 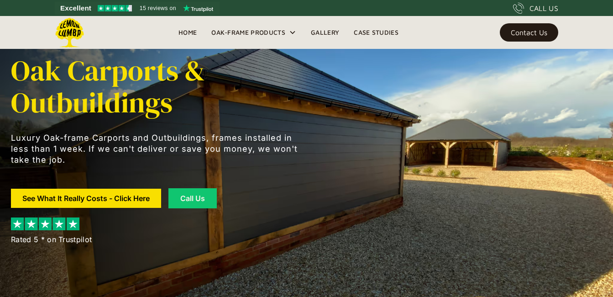 What do you see at coordinates (188, 32) in the screenshot?
I see `a: Home` at bounding box center [188, 32].